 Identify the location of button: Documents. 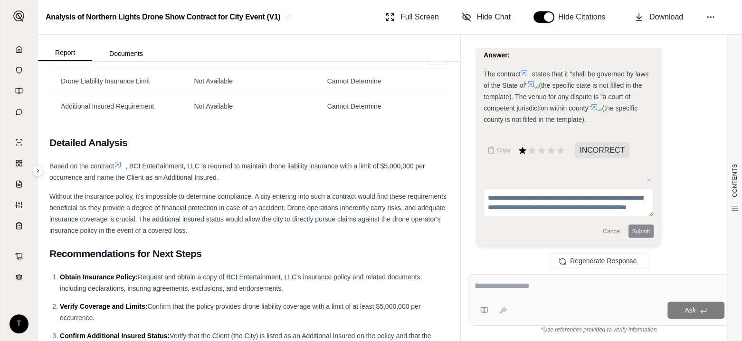
(126, 54).